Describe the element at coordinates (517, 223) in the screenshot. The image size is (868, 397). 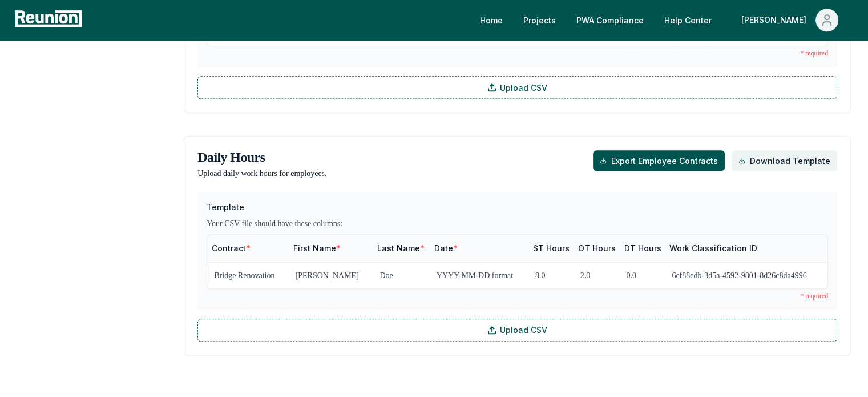
I see `div: Your CSV file should have these columns:` at that location.